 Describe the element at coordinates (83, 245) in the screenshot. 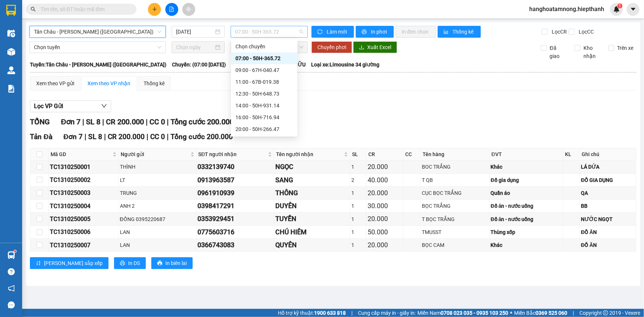

I see `div: TC1310250007` at that location.